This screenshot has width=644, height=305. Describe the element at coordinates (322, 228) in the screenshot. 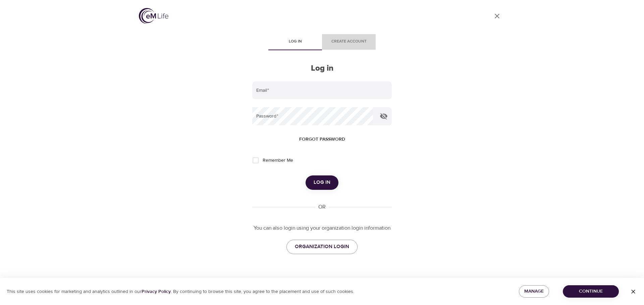

I see `p: You can also login using your organization login information` at that location.